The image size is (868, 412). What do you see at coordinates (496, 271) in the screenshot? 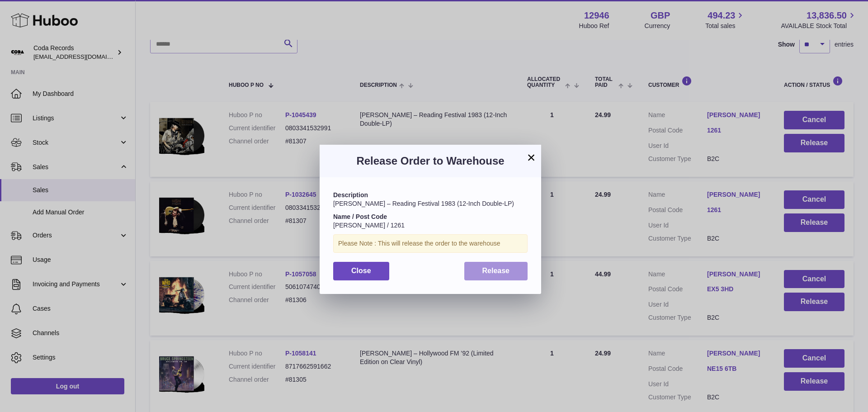
I see `button: Release` at bounding box center [496, 271].